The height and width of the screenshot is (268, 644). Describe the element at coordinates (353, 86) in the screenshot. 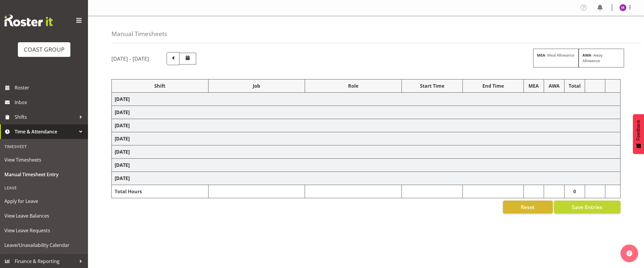

I see `div: Role` at that location.